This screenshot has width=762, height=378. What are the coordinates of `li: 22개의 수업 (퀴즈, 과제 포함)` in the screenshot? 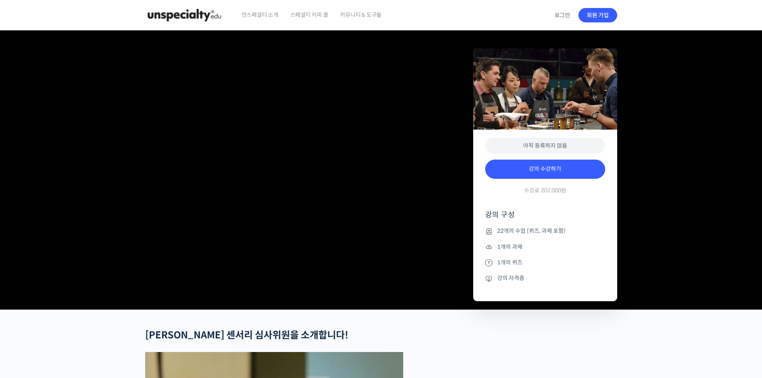 It's located at (545, 231).